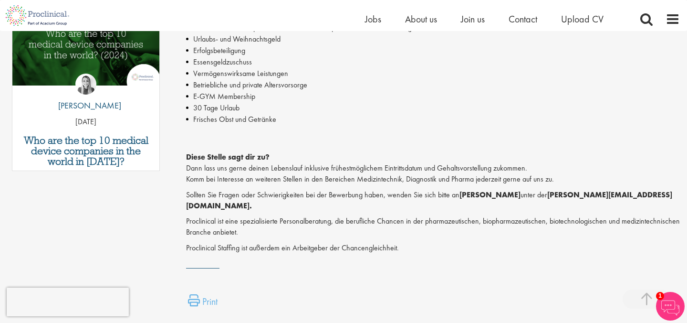 This screenshot has height=323, width=687. I want to click on img: Chatbot, so click(670, 306).